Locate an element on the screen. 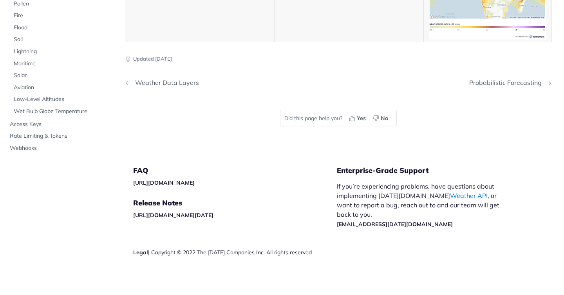 The height and width of the screenshot is (295, 564). a: Wet Bulb Globe Temperature is located at coordinates (58, 112).